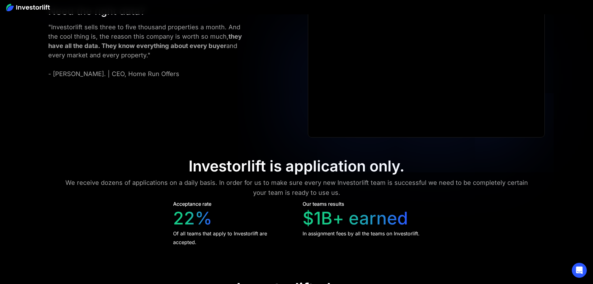 The image size is (593, 284). What do you see at coordinates (145, 41) in the screenshot?
I see `strong: they have all the data. They know everything about every buyer` at bounding box center [145, 41].